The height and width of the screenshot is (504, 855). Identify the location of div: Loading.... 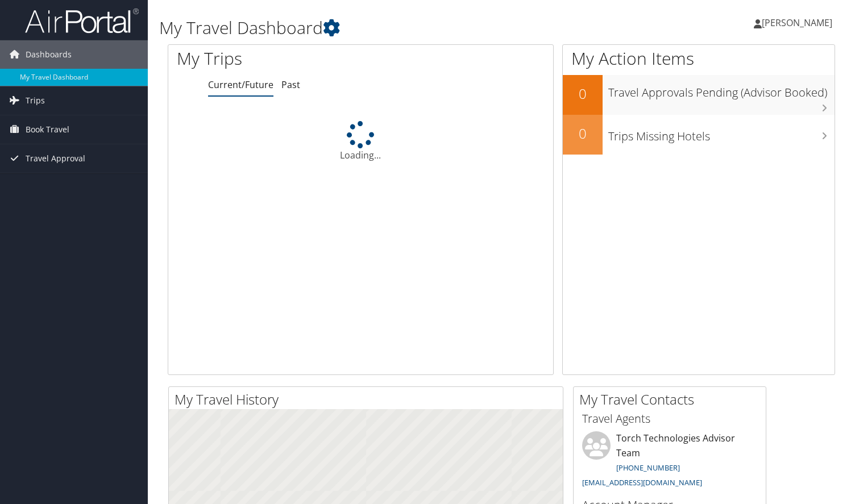
(361, 142).